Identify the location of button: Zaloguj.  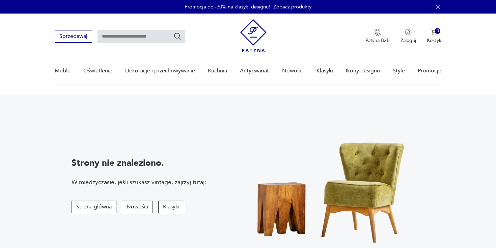
(409, 36).